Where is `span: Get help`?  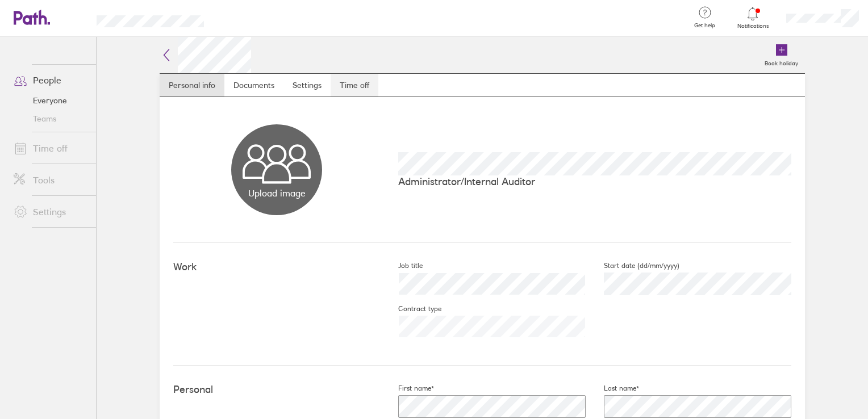 span: Get help is located at coordinates (705, 26).